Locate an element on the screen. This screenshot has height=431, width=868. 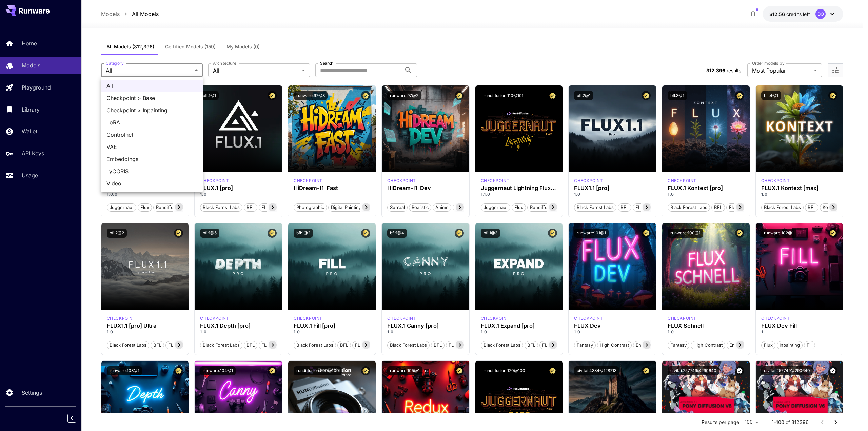
span: LyCORIS is located at coordinates (152, 171).